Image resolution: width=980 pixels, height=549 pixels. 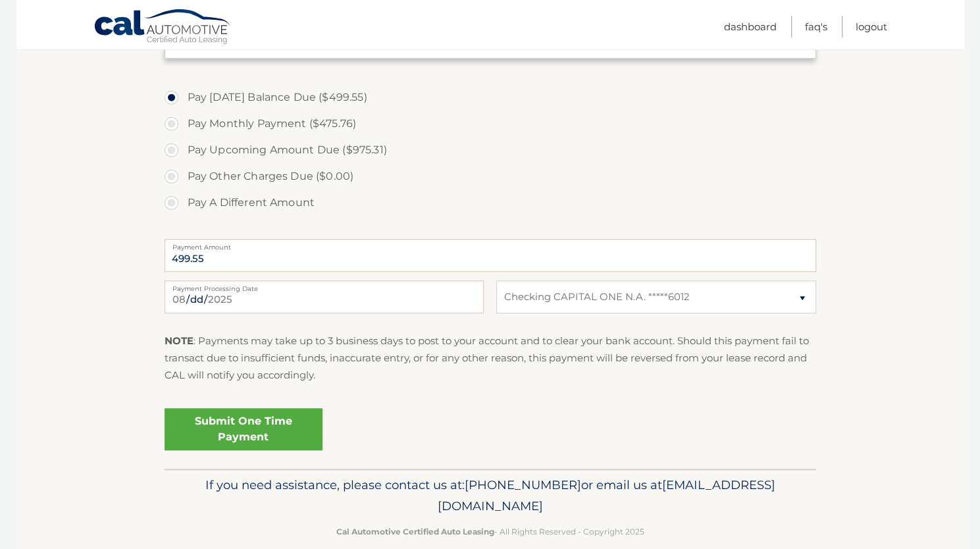 What do you see at coordinates (750, 27) in the screenshot?
I see `a: Dashboard` at bounding box center [750, 27].